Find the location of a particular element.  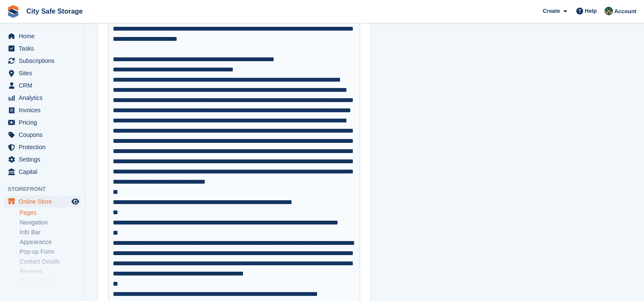

span: Online Store is located at coordinates (44, 202).